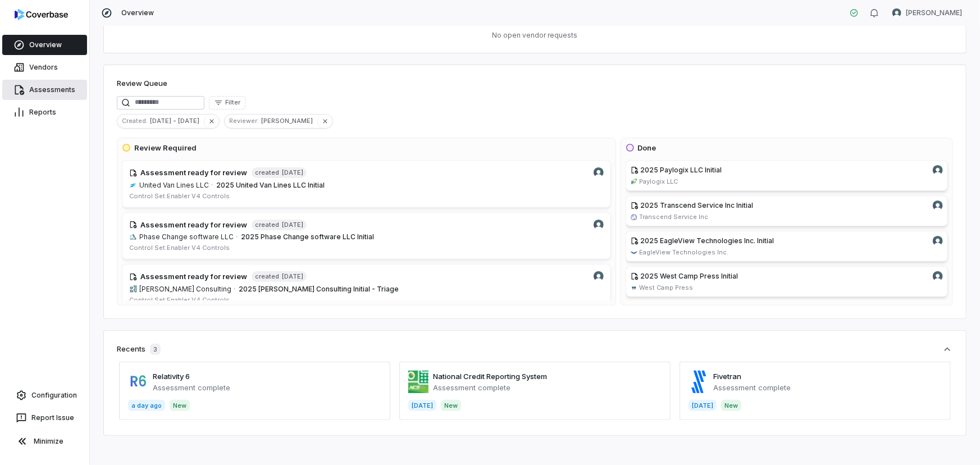 The height and width of the screenshot is (465, 980). I want to click on span: Created :, so click(134, 121).